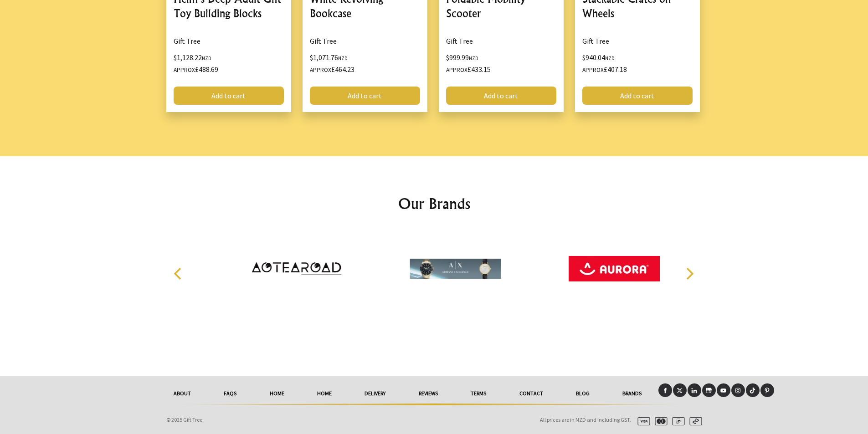 The width and height of the screenshot is (868, 434). I want to click on a: Facebook, so click(665, 391).